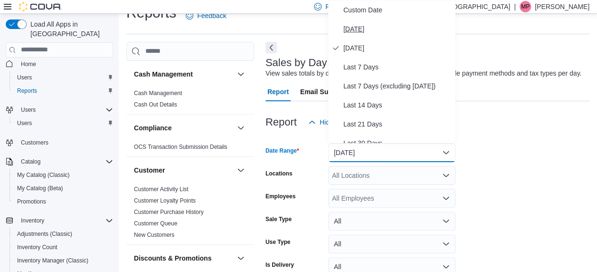 The image size is (597, 272). I want to click on label: Sale Type, so click(278, 219).